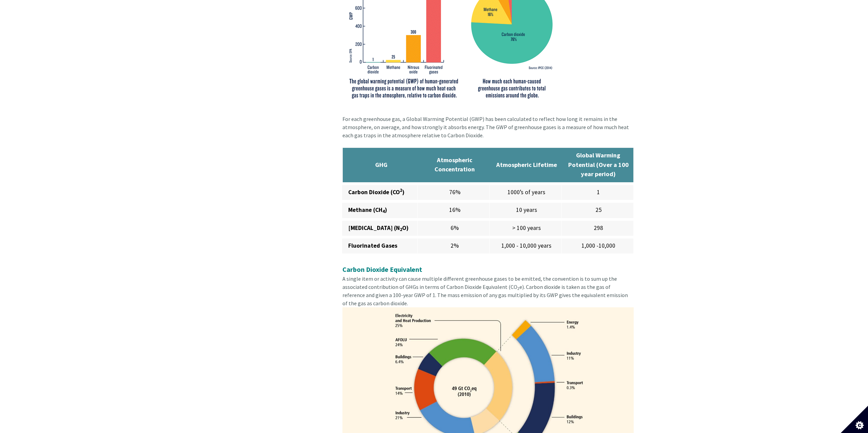 Image resolution: width=868 pixels, height=433 pixels. I want to click on sub: 4, so click(383, 211).